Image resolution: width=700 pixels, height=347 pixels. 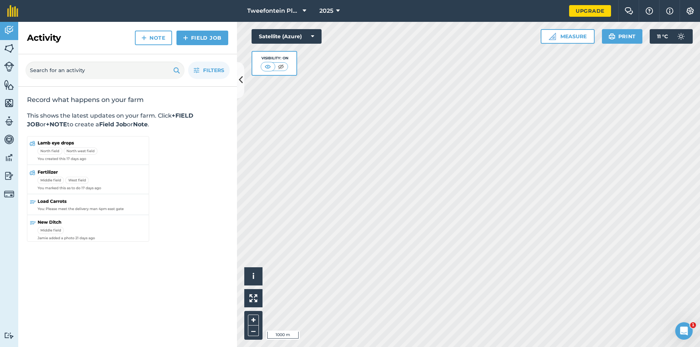 What do you see at coordinates (273, 11) in the screenshot?
I see `span: Tweefontein Plaas` at bounding box center [273, 11].